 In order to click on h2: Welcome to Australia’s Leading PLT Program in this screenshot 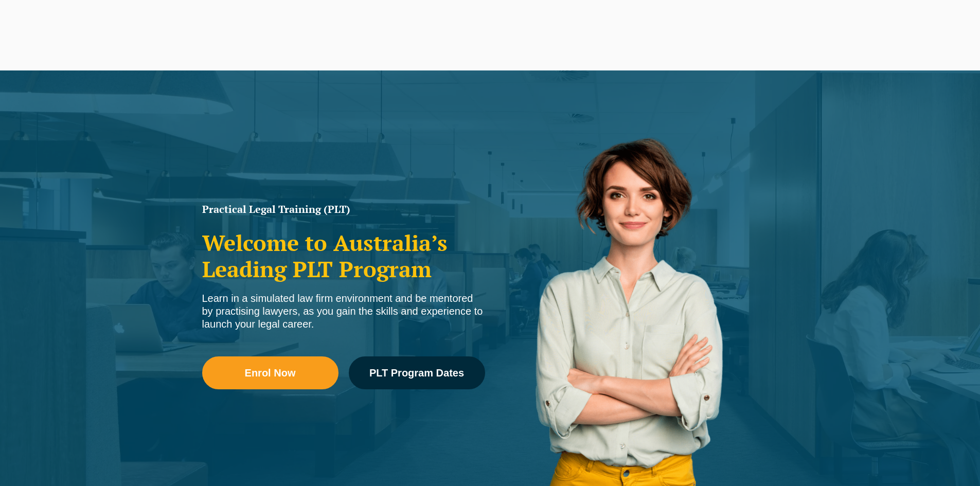, I will do `click(344, 256)`.